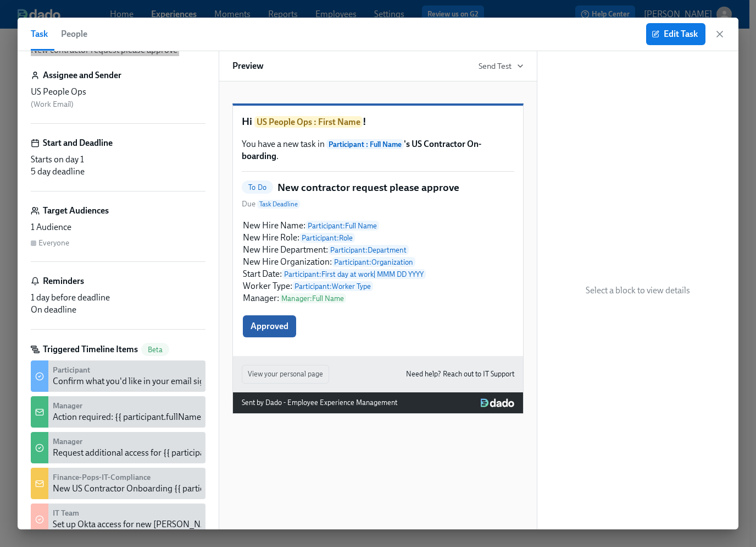 This screenshot has width=756, height=547. What do you see at coordinates (82, 75) in the screenshot?
I see `h6: Assignee and Sender` at bounding box center [82, 75].